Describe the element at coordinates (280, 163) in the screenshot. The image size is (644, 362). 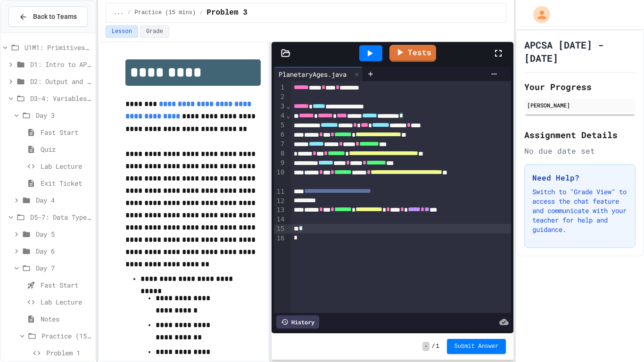
I see `div: 9` at that location.